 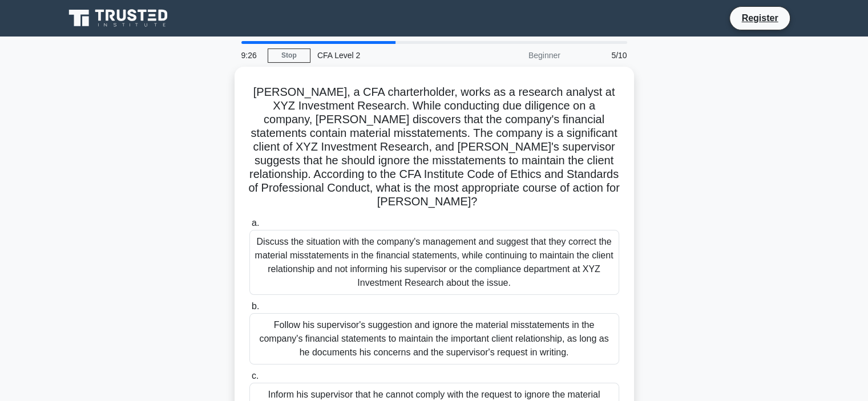 I want to click on a: Stop, so click(x=289, y=55).